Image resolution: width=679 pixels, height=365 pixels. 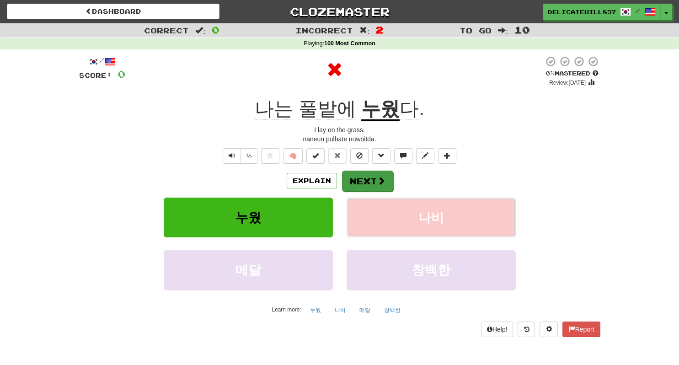 What do you see at coordinates (249, 156) in the screenshot?
I see `button: ½` at bounding box center [249, 156].